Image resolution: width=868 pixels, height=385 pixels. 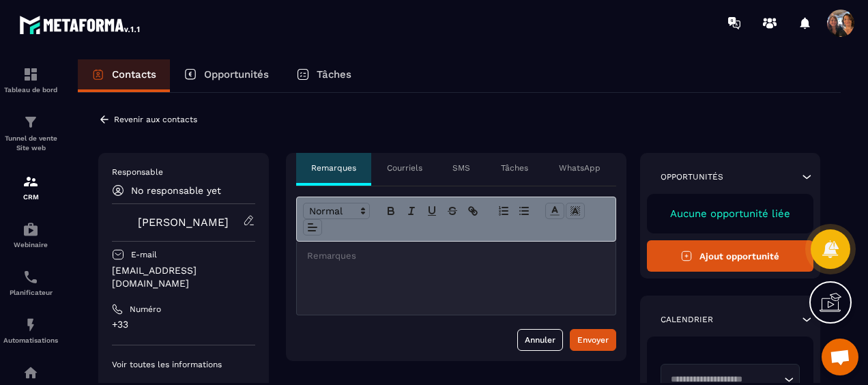 I want to click on p: Contacts, so click(x=134, y=74).